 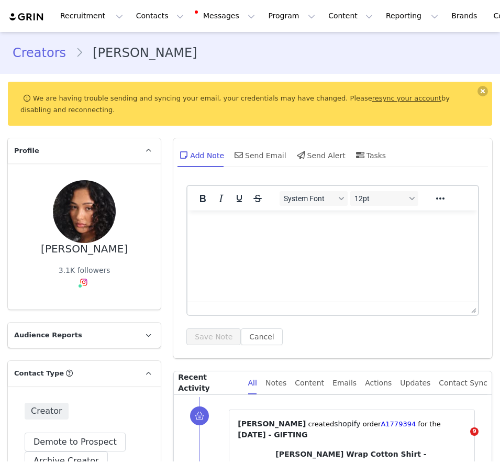 I want to click on button: Messages, so click(x=226, y=16).